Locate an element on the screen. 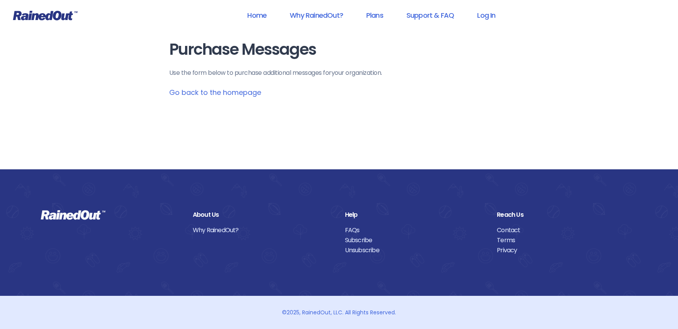 This screenshot has width=678, height=329. p: Use the form below to purchase additional messages for your organization . is located at coordinates (339, 73).